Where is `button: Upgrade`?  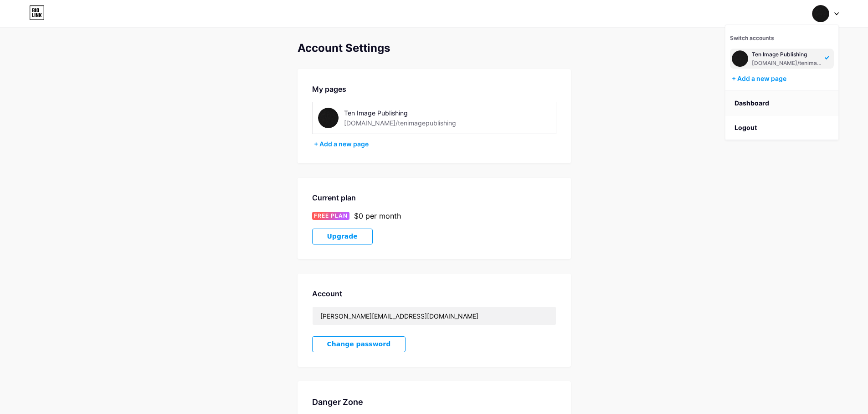
button: Upgrade is located at coordinates (342, 237).